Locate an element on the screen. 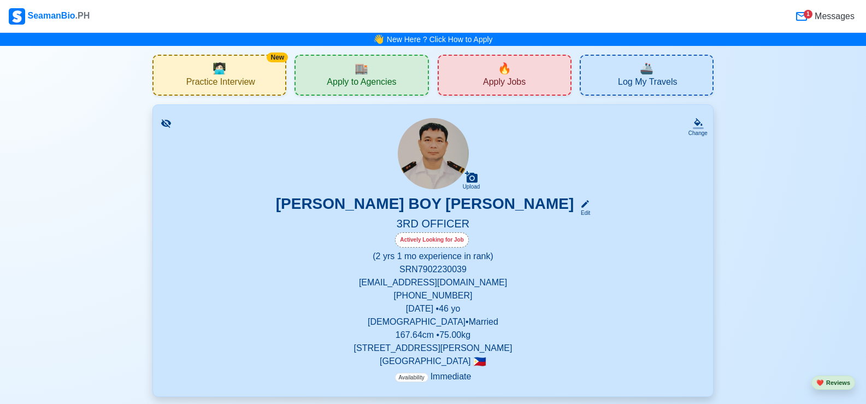  p: 167.64 cm • 75.00 kg is located at coordinates (433, 335).